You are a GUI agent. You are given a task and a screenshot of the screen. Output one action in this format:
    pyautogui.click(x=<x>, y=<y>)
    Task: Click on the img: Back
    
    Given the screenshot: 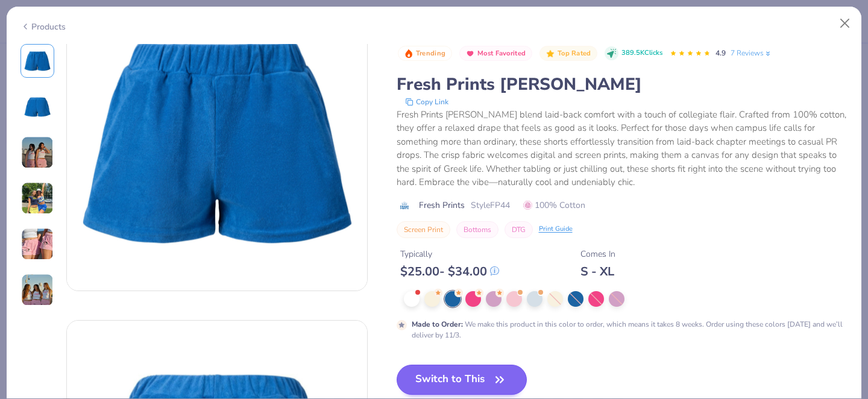 What is the action you would take?
    pyautogui.click(x=37, y=106)
    